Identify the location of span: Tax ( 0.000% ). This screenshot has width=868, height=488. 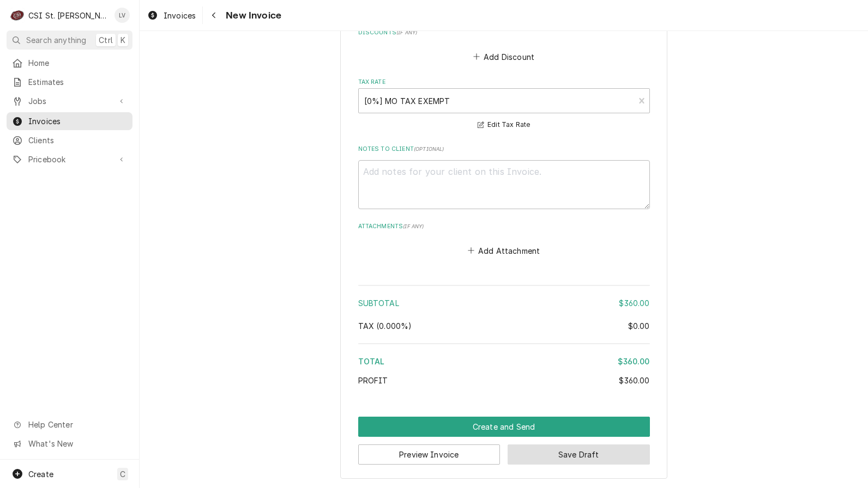
(384, 326).